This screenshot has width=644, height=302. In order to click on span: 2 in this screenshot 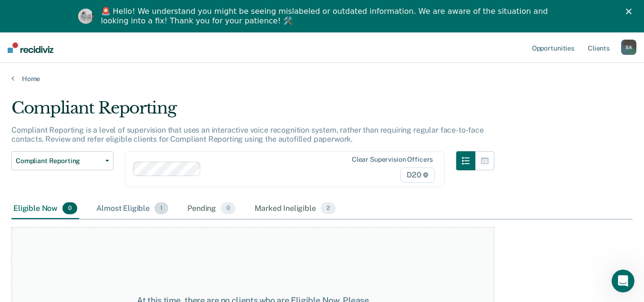, I will do `click(328, 208)`.